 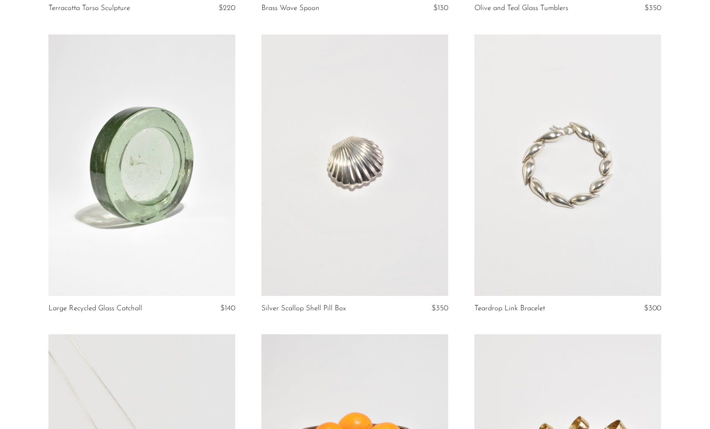 What do you see at coordinates (290, 8) in the screenshot?
I see `a: Brass Wave Spoon` at bounding box center [290, 8].